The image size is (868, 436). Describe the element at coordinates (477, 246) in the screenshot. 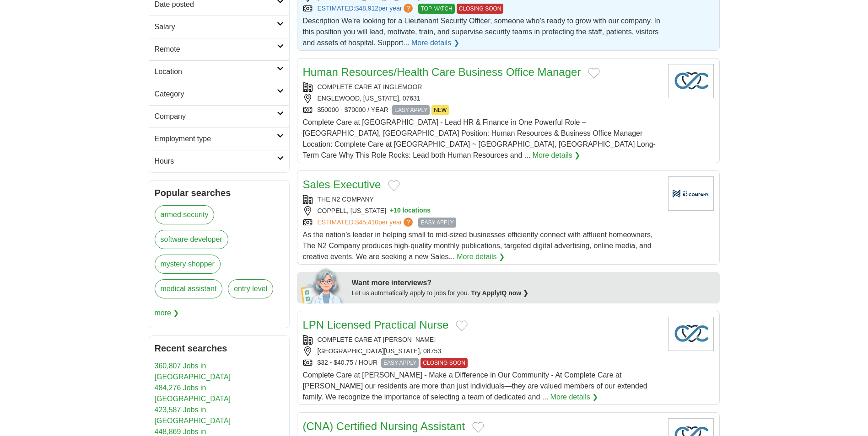

I see `span: As the nation’s leader in helping small to mid-sized businesses efficiently connect with affluent...` at that location.